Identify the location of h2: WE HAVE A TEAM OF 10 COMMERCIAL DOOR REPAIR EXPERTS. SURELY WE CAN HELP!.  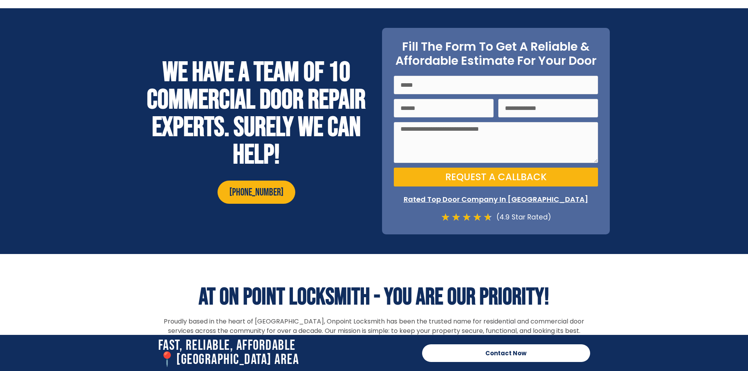
(257, 114).